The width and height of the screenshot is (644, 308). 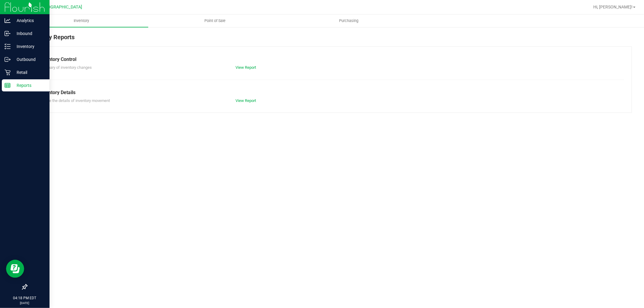 I want to click on span: Explore the details of inventory movement, so click(x=74, y=100).